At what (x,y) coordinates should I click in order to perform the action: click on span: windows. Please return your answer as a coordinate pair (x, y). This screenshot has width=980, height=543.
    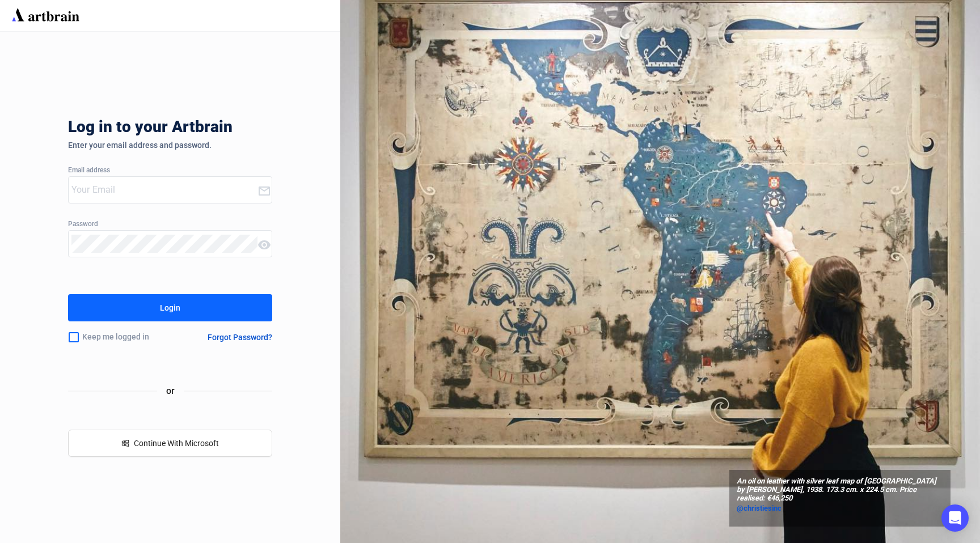
    Looking at the image, I should click on (125, 443).